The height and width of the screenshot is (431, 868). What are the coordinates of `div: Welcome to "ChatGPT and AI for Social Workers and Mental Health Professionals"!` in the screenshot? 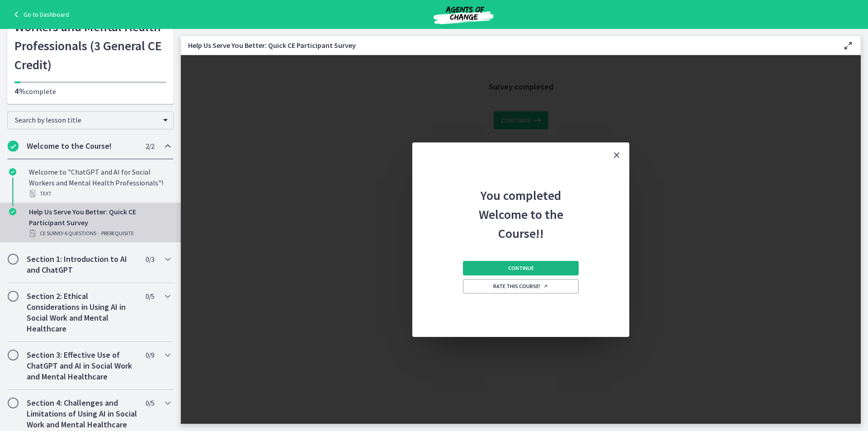 It's located at (100, 183).